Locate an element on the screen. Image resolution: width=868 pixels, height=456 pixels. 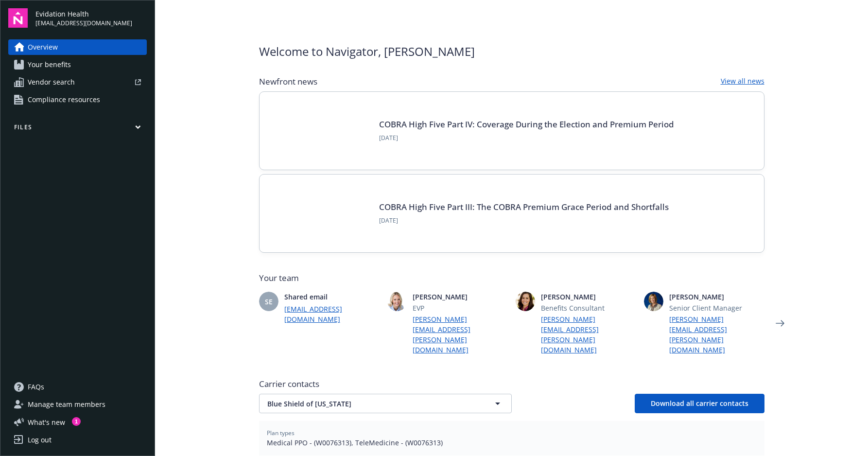
span: Manage team members is located at coordinates (67, 405).